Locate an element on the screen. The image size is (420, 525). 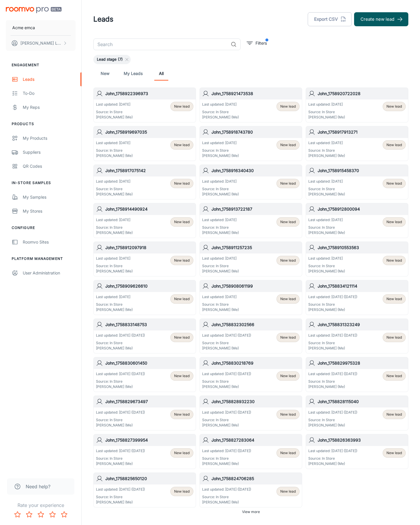
h6: John_1758920722028 is located at coordinates (362, 94).